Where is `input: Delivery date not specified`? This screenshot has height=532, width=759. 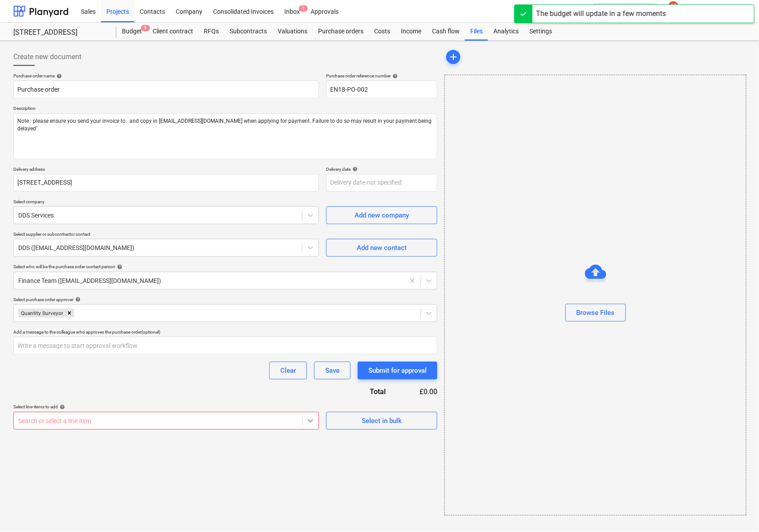 input: Delivery date not specified is located at coordinates (382, 183).